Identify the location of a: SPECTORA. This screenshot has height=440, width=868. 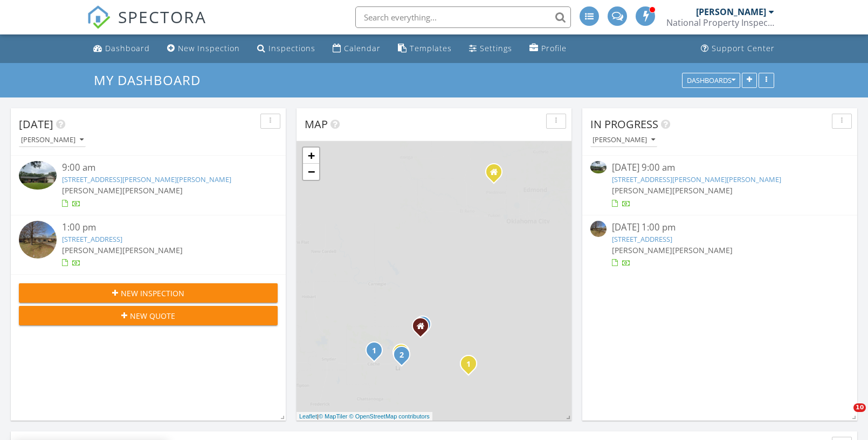
(147, 26).